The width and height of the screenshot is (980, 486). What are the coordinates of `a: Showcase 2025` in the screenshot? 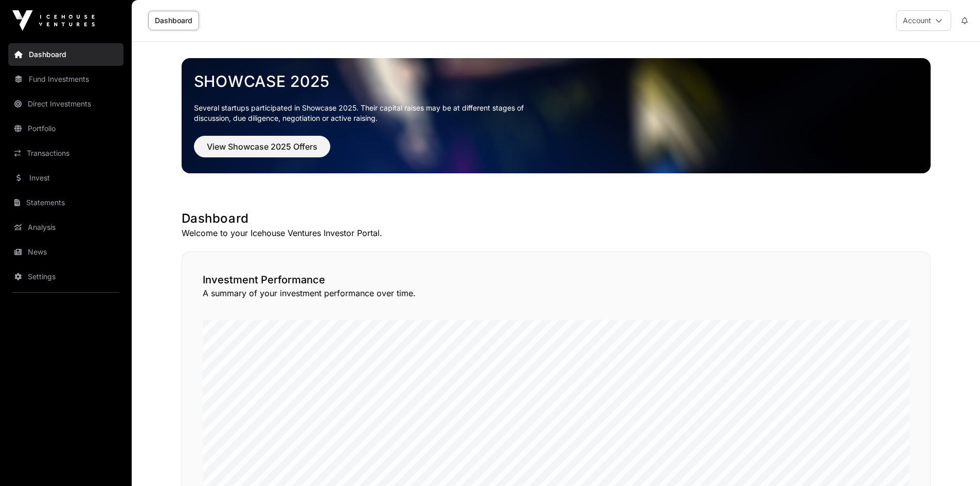 It's located at (556, 81).